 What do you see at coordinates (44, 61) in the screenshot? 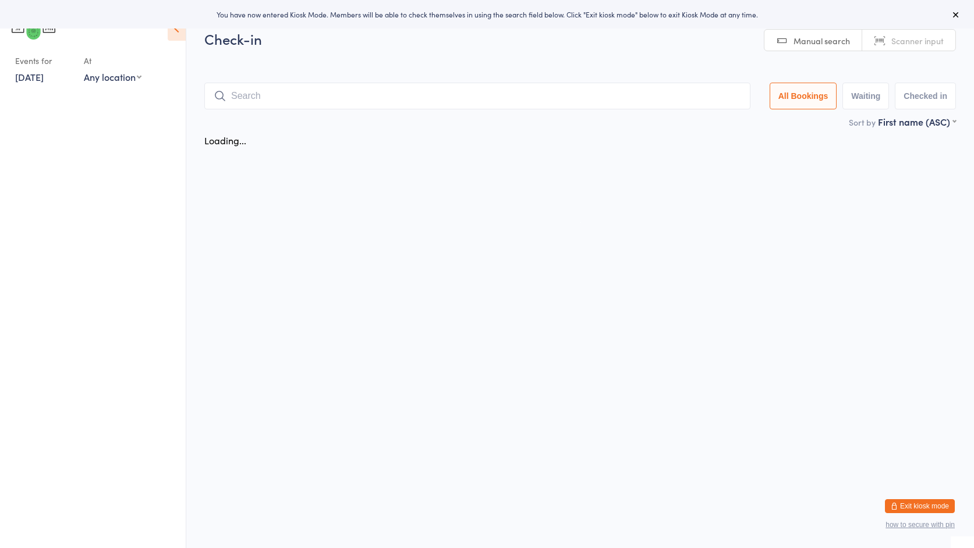
I see `div: Events for` at bounding box center [44, 61].